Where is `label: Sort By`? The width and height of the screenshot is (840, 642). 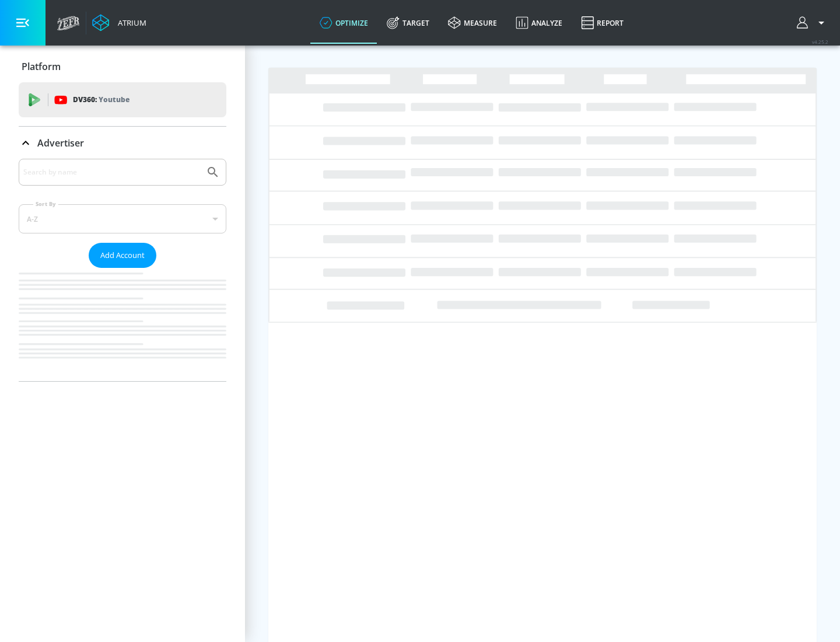 label: Sort By is located at coordinates (45, 204).